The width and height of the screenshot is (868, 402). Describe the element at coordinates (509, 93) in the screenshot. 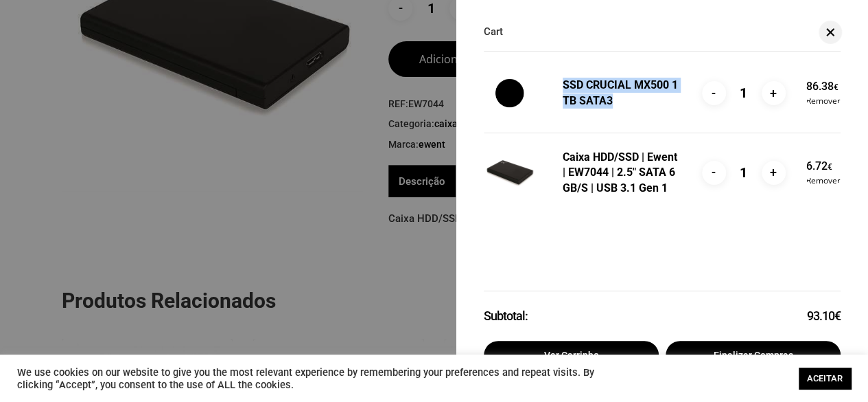

I see `img: logo_glandrive.jpg` at that location.